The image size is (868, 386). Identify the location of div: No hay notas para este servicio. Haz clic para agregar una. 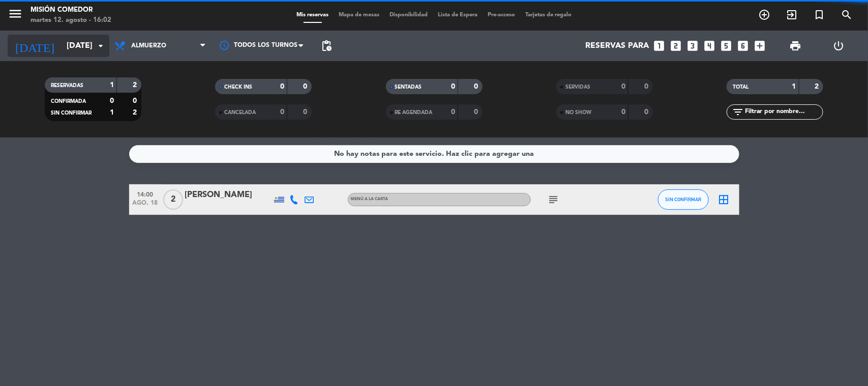
(434, 154).